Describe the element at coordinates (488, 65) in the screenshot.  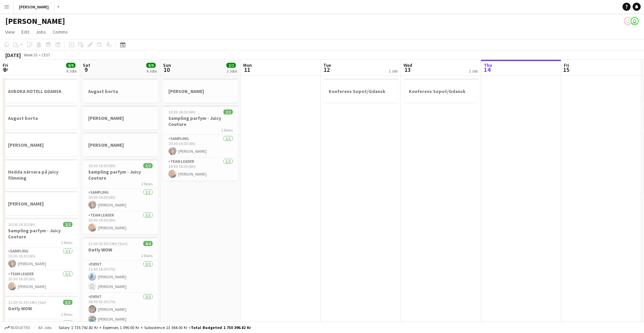
I see `span: Thu` at that location.